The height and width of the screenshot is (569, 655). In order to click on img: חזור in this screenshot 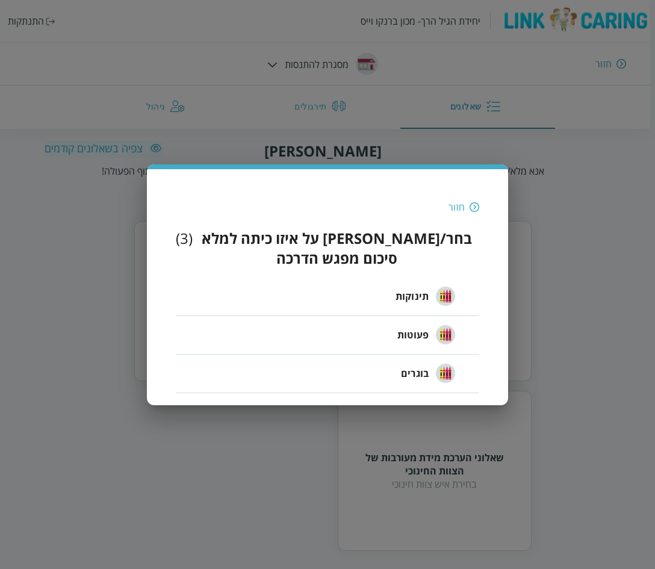, I will do `click(475, 207)`.